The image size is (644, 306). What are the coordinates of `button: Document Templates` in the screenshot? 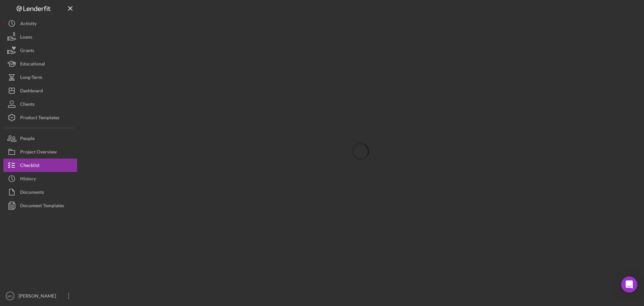 It's located at (40, 206).